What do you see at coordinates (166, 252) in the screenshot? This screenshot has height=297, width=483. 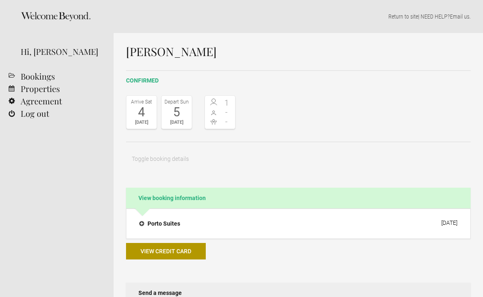 I see `span: View credit card` at bounding box center [166, 252].